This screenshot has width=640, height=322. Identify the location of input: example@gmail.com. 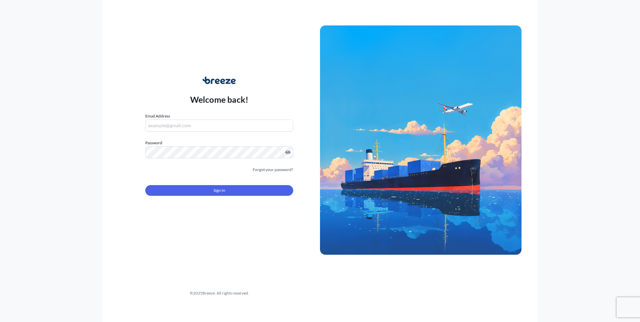
(219, 126).